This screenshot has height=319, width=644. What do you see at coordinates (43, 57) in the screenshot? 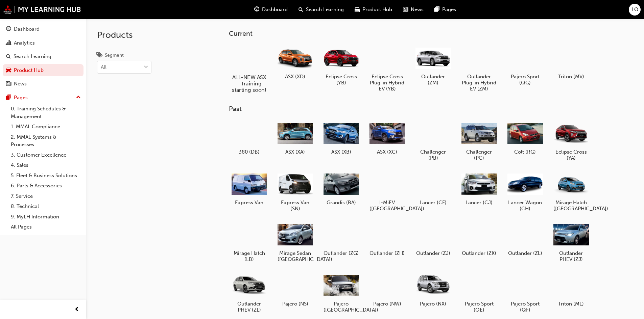
I see `a: Search Learning` at bounding box center [43, 57].